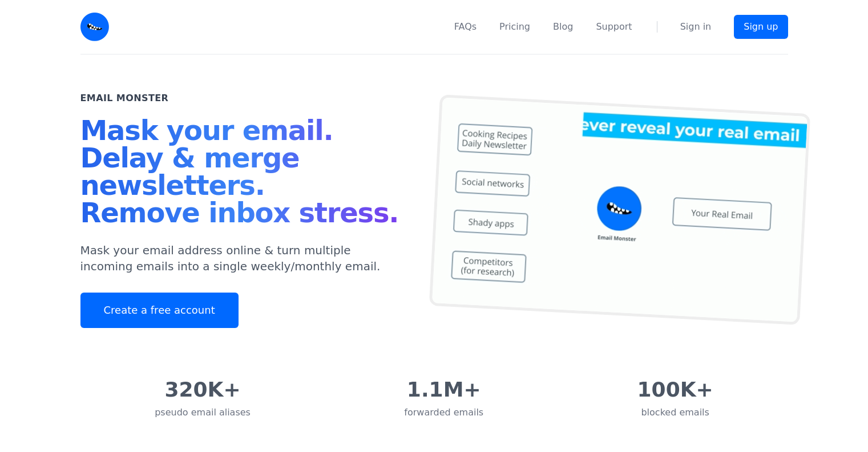 The width and height of the screenshot is (868, 452). What do you see at coordinates (202, 390) in the screenshot?
I see `div: 320K+` at bounding box center [202, 390].